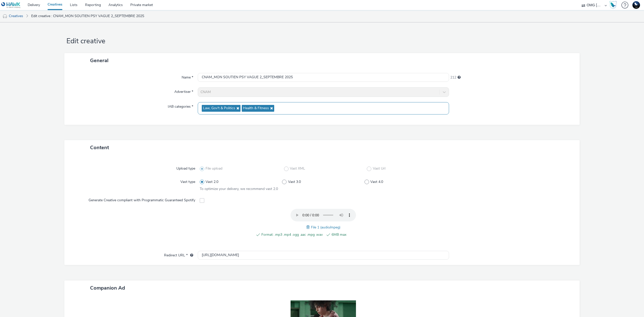 Image resolution: width=644 pixels, height=317 pixels. What do you see at coordinates (219, 108) in the screenshot?
I see `span: Law, Gov't & Politics` at bounding box center [219, 108].